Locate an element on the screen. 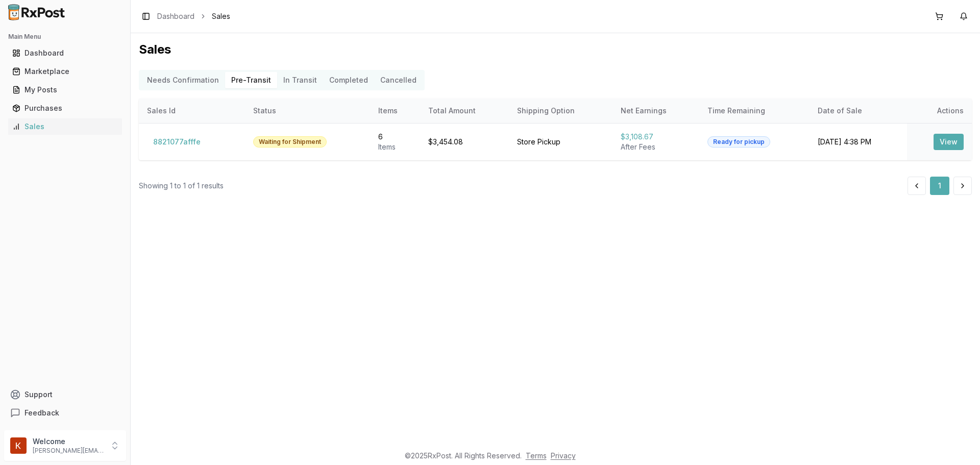 Image resolution: width=980 pixels, height=465 pixels. th: Total Amount is located at coordinates (464, 110).